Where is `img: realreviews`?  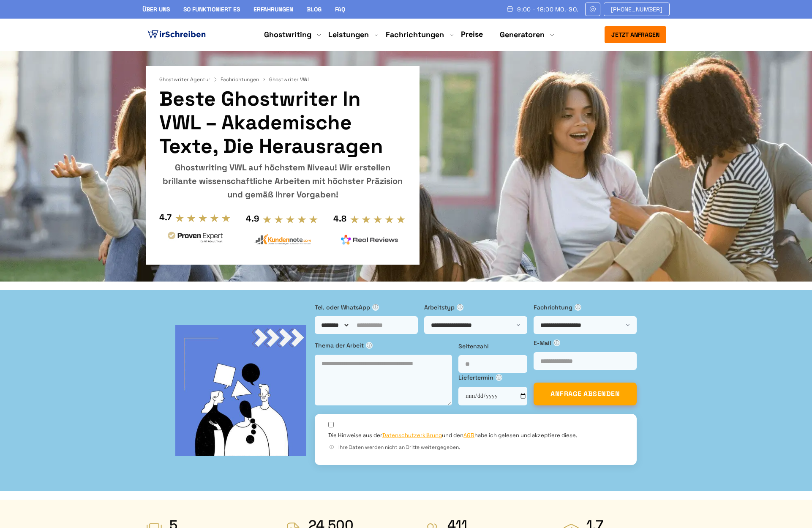 img: realreviews is located at coordinates (370, 240).